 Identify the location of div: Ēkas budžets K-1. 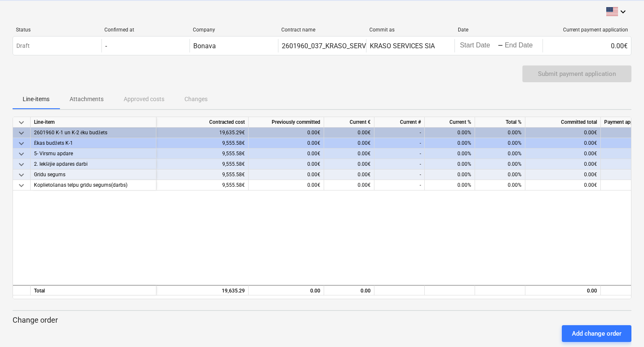
(93, 143).